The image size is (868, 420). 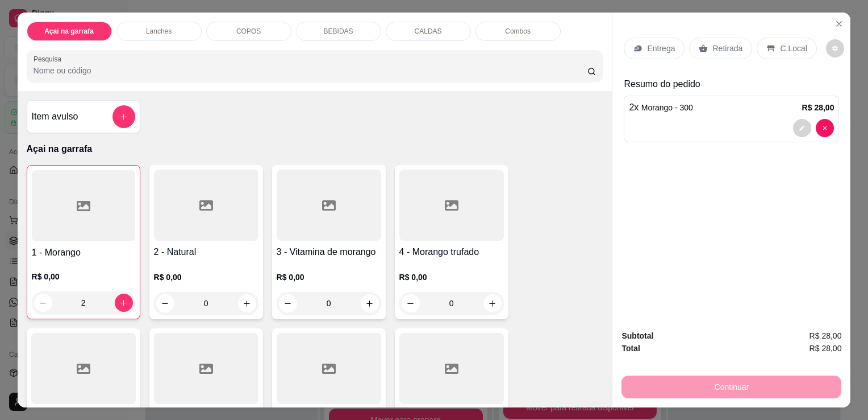 I want to click on p: Entrega, so click(x=661, y=49).